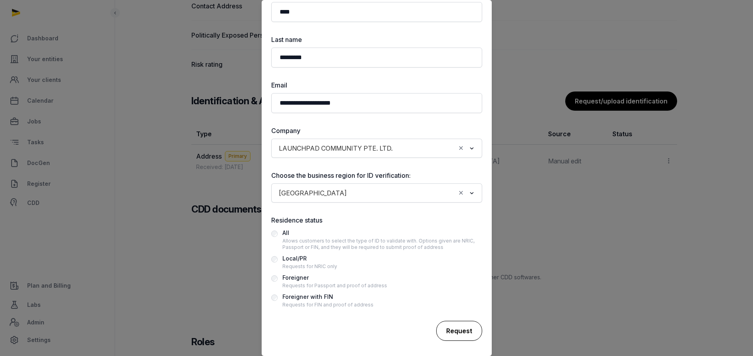 The width and height of the screenshot is (753, 356). What do you see at coordinates (335, 278) in the screenshot?
I see `div: Foreigner` at bounding box center [335, 278].